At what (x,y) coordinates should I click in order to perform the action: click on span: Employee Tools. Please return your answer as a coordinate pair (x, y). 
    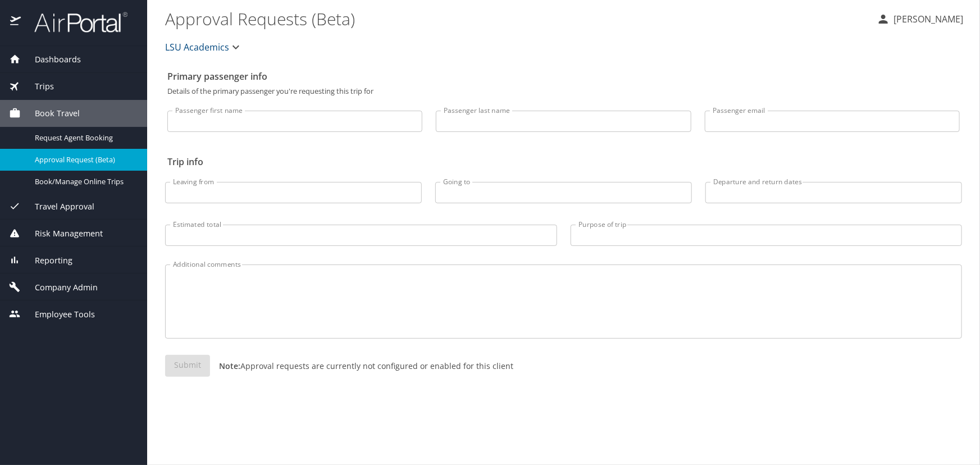
    Looking at the image, I should click on (58, 314).